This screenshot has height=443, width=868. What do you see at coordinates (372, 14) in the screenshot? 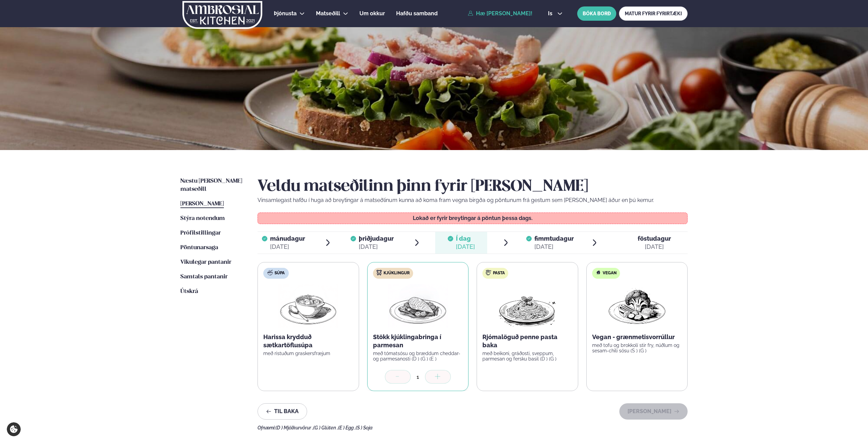
I see `a: Um okkur` at bounding box center [372, 14].